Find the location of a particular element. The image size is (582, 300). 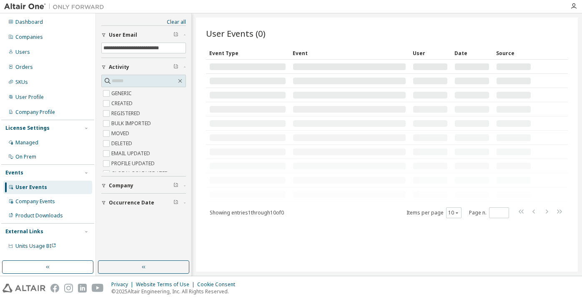

label: MOVED is located at coordinates (121, 133).